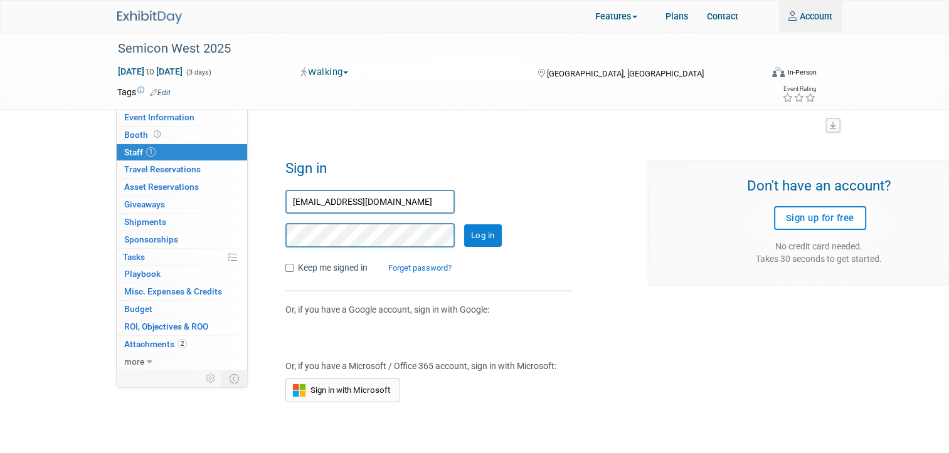  What do you see at coordinates (299, 391) in the screenshot?
I see `img: Sign in with Microsoft` at bounding box center [299, 391].